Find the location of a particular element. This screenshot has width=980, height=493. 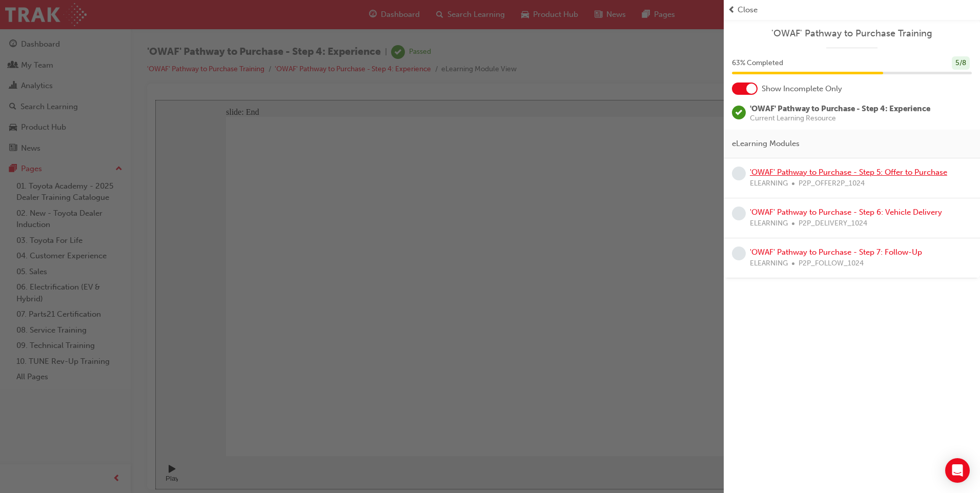

div: 5 / 8 is located at coordinates (961, 63).